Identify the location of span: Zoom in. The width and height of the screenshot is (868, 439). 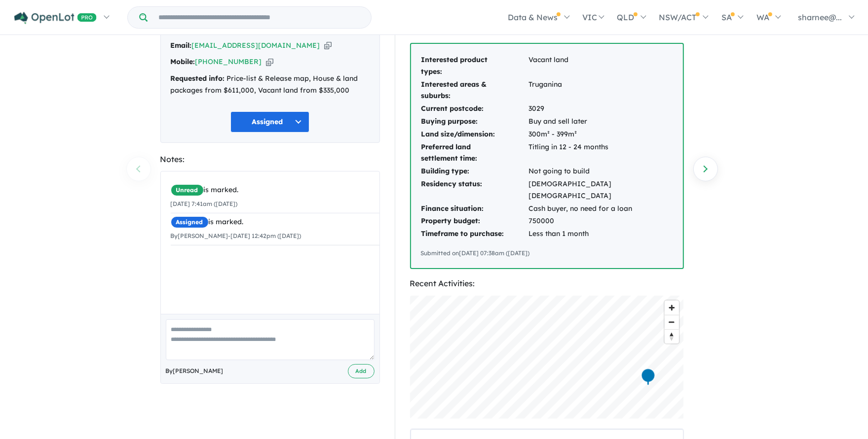
(672, 307).